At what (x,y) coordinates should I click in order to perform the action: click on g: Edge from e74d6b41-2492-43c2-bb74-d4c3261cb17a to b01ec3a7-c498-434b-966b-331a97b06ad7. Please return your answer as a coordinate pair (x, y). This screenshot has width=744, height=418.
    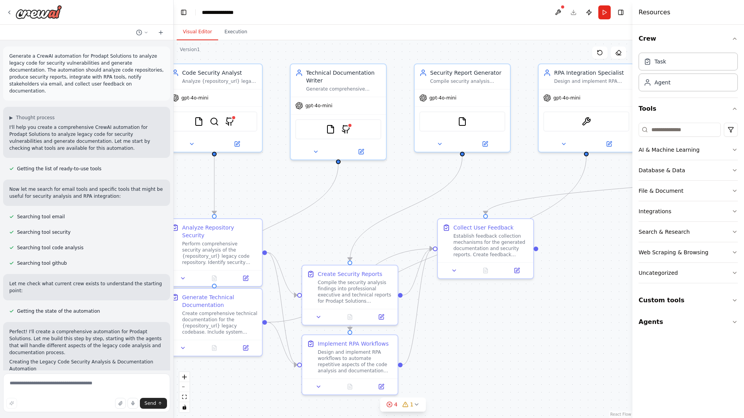
    Looking at the image, I should click on (468, 243).